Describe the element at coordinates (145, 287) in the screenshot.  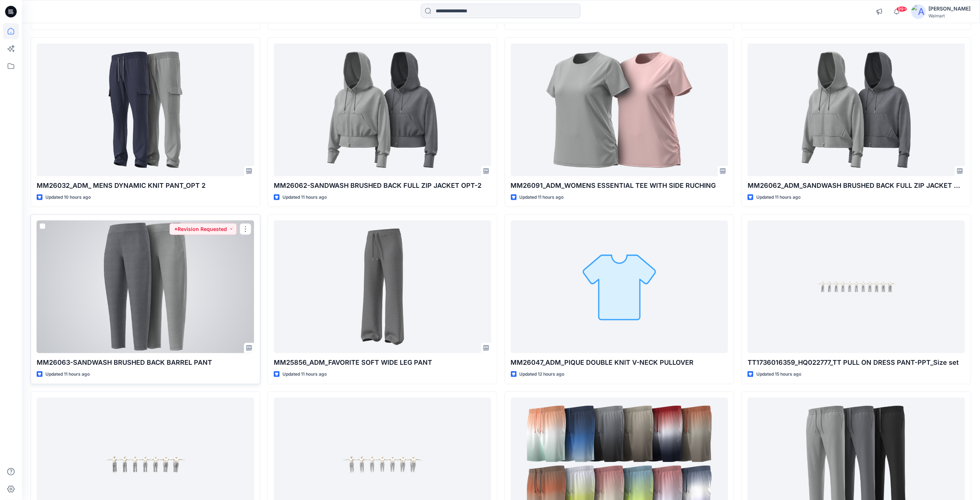
I see `a: MM26063-SANDWASH BRUSHED BACK BARREL PANT` at that location.